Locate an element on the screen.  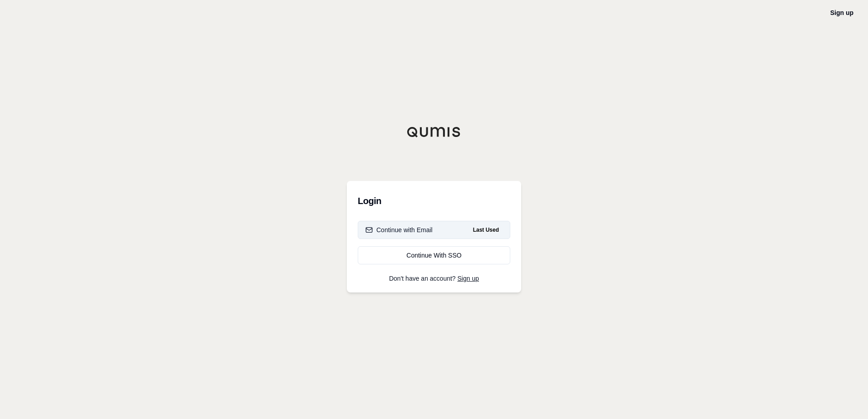
a: Continue With SSO is located at coordinates (434, 256).